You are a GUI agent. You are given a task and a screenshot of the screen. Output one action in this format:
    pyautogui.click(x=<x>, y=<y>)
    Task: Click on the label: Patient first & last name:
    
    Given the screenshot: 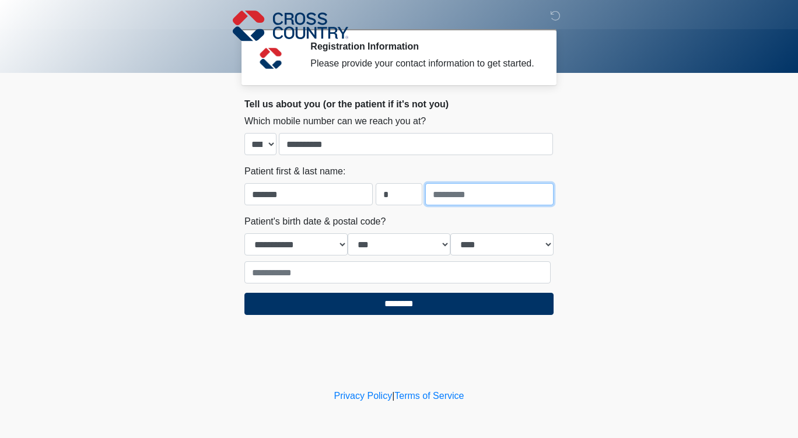 What is the action you would take?
    pyautogui.click(x=295, y=172)
    